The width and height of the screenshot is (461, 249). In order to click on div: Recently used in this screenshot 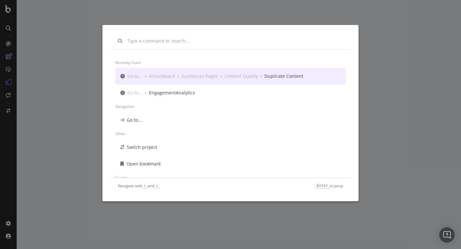, I will do `click(230, 62)`.